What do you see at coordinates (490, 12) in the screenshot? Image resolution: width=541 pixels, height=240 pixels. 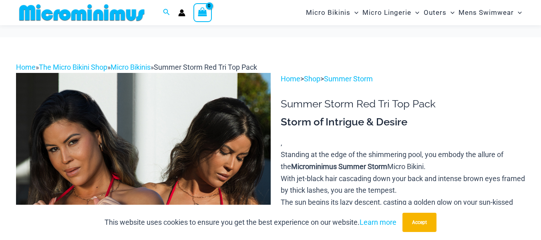 I see `a: Mens SwimwearMenu ToggleMenu Toggle` at bounding box center [490, 12].